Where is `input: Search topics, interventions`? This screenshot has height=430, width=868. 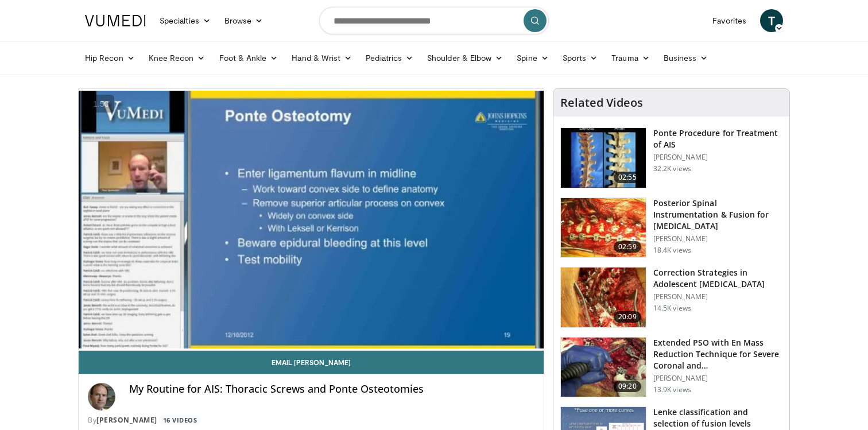 input: Search topics, interventions is located at coordinates (434, 20).